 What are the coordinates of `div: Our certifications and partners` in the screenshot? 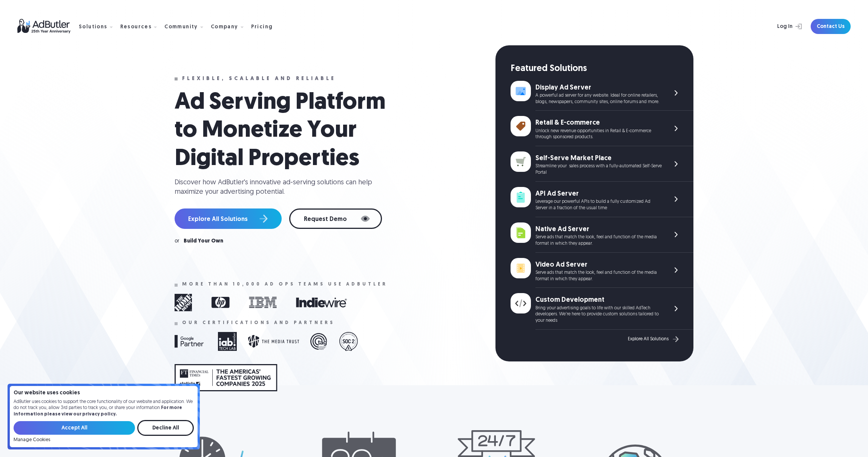 It's located at (259, 322).